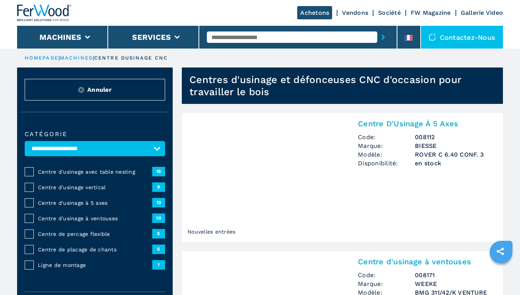 The image size is (520, 295). What do you see at coordinates (454, 154) in the screenshot?
I see `h3: ROVER C 6.40 CONF. 3` at bounding box center [454, 154].